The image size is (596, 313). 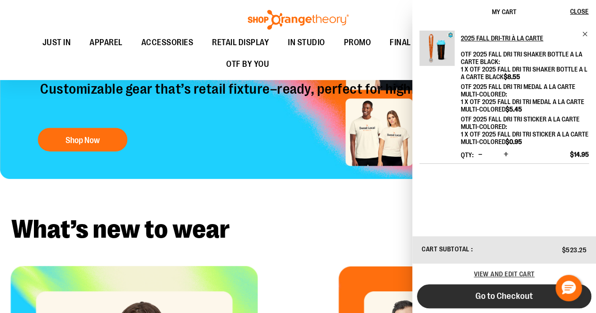 What do you see at coordinates (506, 155) in the screenshot?
I see `button: Increase product quantity` at bounding box center [506, 155].